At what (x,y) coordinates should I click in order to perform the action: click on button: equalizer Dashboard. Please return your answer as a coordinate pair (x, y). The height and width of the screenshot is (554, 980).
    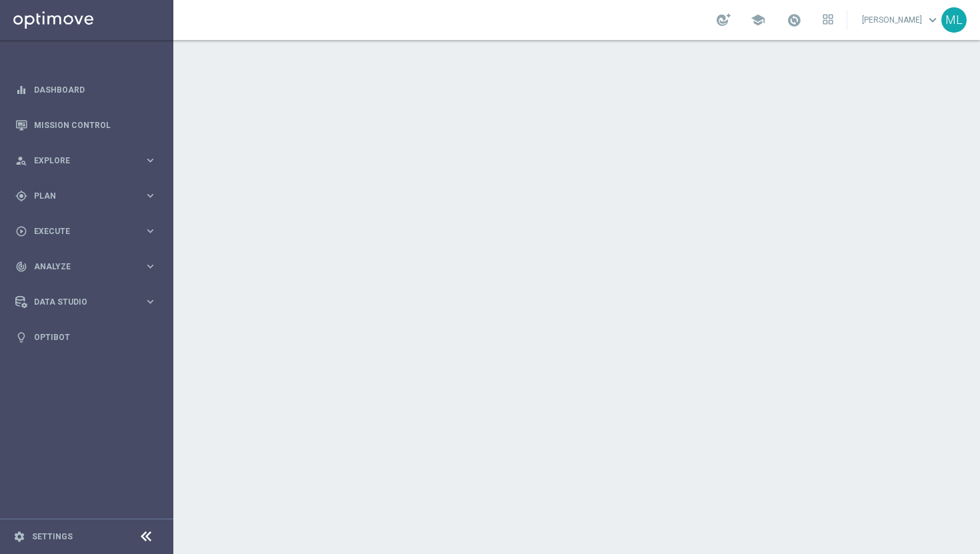
    Looking at the image, I should click on (86, 90).